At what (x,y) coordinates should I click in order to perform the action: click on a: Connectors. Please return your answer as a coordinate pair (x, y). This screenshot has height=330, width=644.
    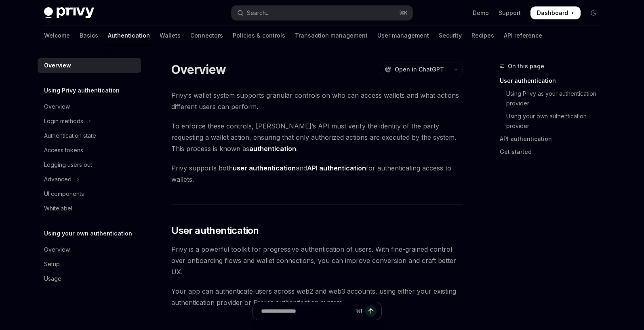
    Looking at the image, I should click on (206, 36).